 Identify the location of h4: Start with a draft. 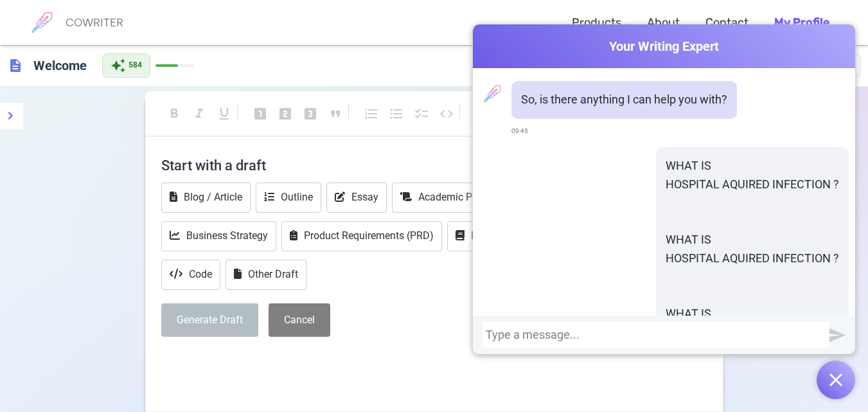
(434, 165).